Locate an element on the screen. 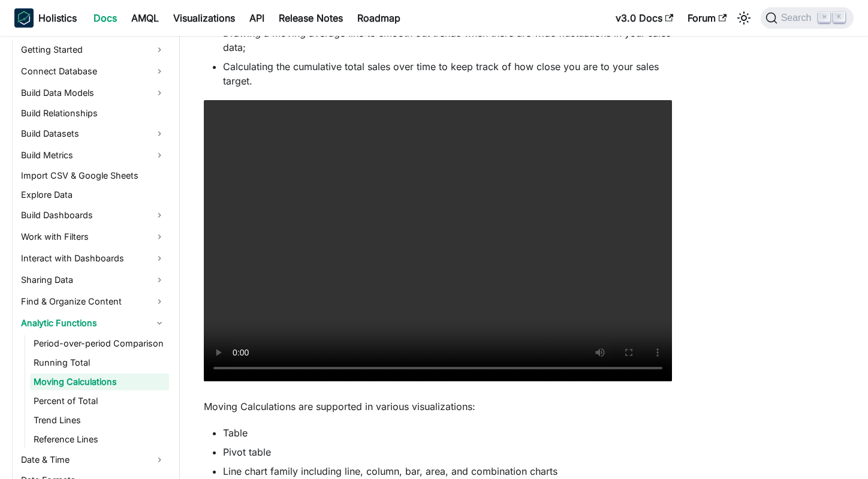 This screenshot has width=868, height=479. li: Line chart family including line, column, bar, area, and combination charts is located at coordinates (447, 471).